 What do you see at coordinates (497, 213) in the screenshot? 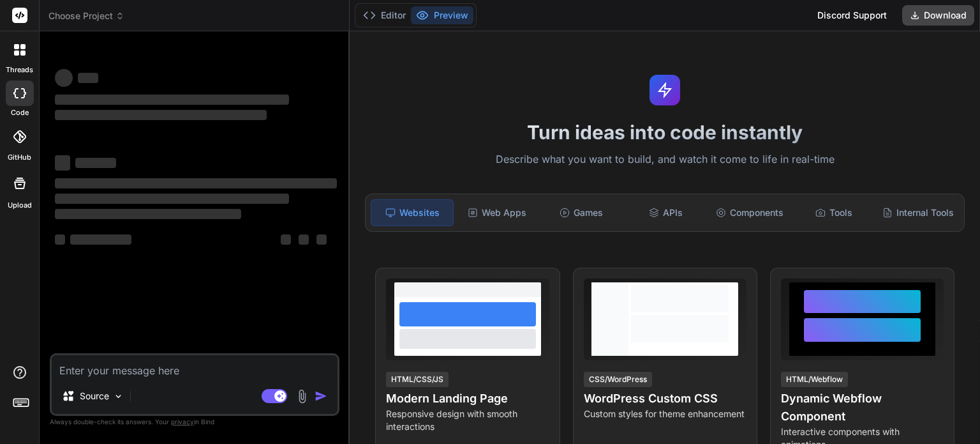
I see `div: Web Apps` at bounding box center [497, 213].